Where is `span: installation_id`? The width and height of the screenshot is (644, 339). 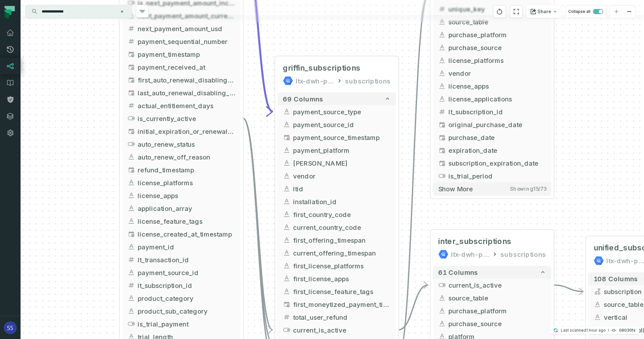 span: installation_id is located at coordinates (342, 202).